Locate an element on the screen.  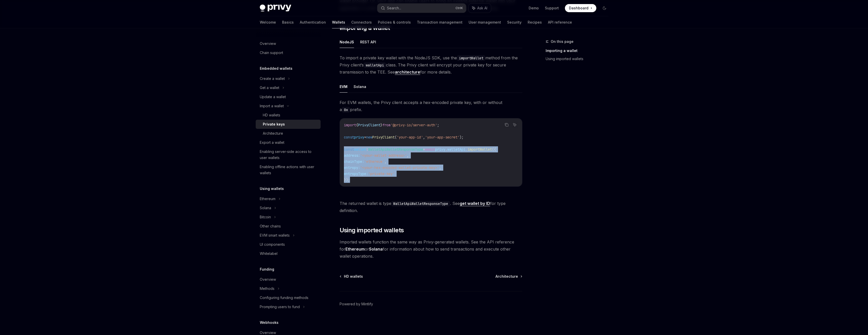
span: chainType: is located at coordinates (354, 162).